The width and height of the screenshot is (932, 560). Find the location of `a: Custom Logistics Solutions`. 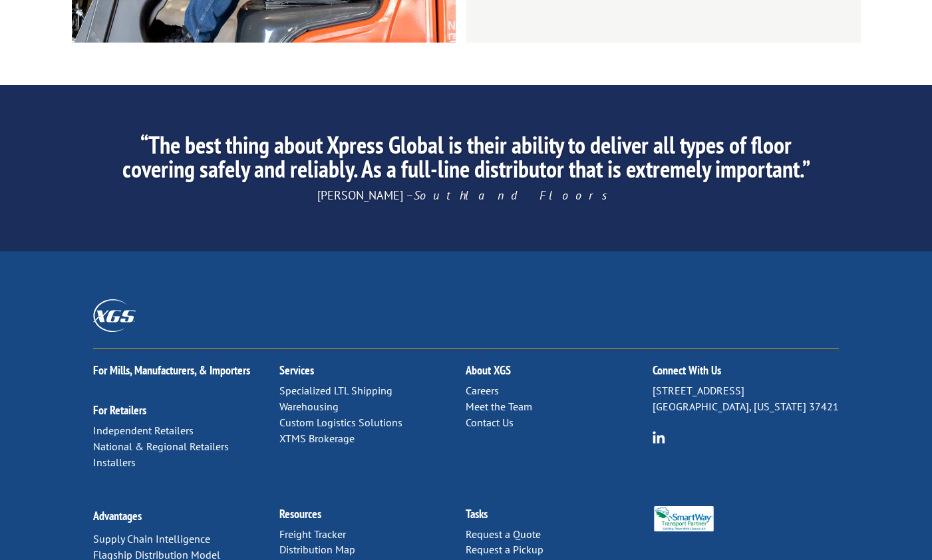

a: Custom Logistics Solutions is located at coordinates (341, 422).